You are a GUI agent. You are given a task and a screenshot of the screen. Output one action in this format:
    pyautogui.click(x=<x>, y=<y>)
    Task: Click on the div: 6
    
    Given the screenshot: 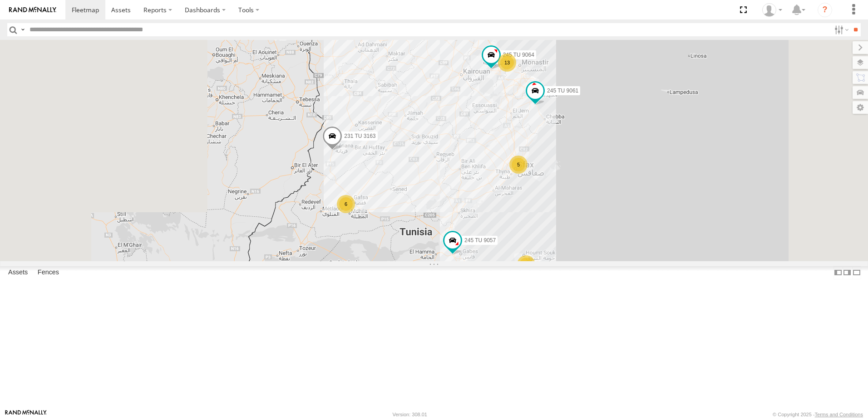 What is the action you would take?
    pyautogui.click(x=346, y=204)
    